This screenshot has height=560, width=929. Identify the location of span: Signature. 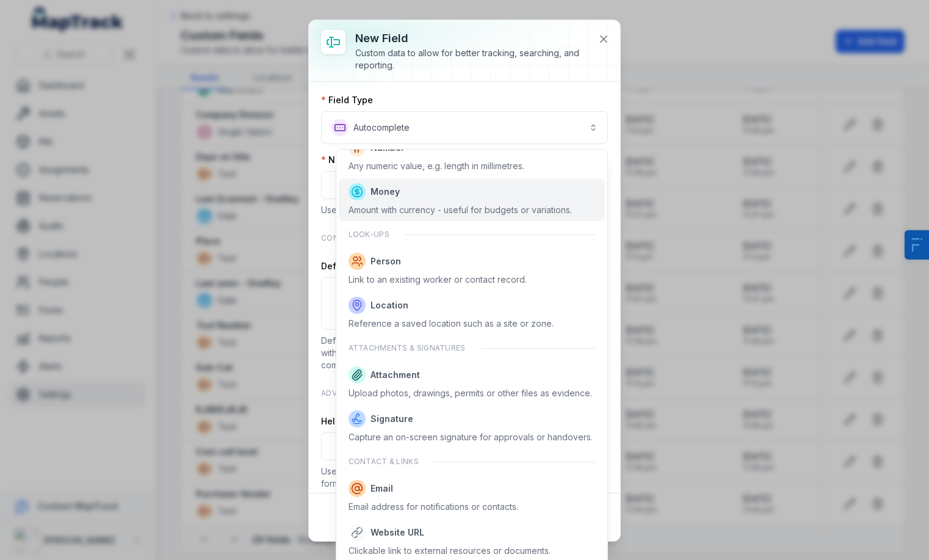
(392, 418).